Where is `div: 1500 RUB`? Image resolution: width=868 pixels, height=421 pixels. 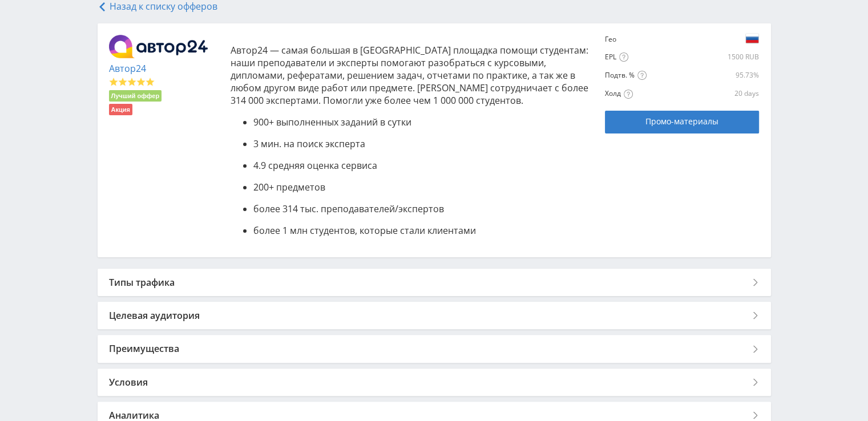 div: 1500 RUB is located at coordinates (702, 57).